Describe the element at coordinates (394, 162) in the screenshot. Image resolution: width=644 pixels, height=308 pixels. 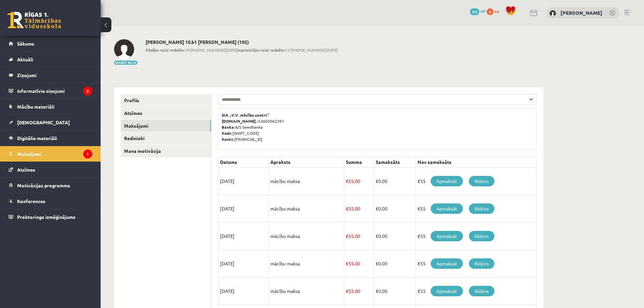
I see `th: Samaksāts` at that location.